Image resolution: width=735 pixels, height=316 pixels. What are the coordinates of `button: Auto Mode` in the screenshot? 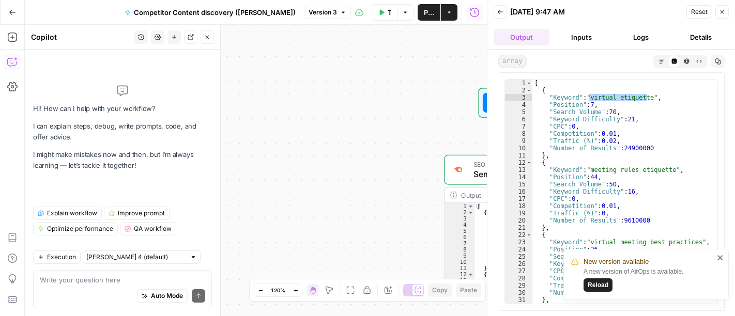 It's located at (162, 296).